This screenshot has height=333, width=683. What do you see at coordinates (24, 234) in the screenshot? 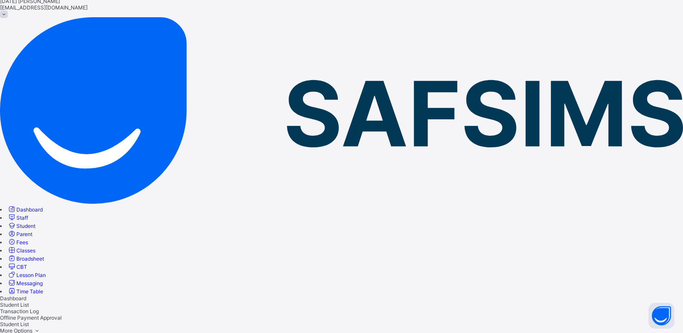
I see `span: Parent` at bounding box center [24, 234].